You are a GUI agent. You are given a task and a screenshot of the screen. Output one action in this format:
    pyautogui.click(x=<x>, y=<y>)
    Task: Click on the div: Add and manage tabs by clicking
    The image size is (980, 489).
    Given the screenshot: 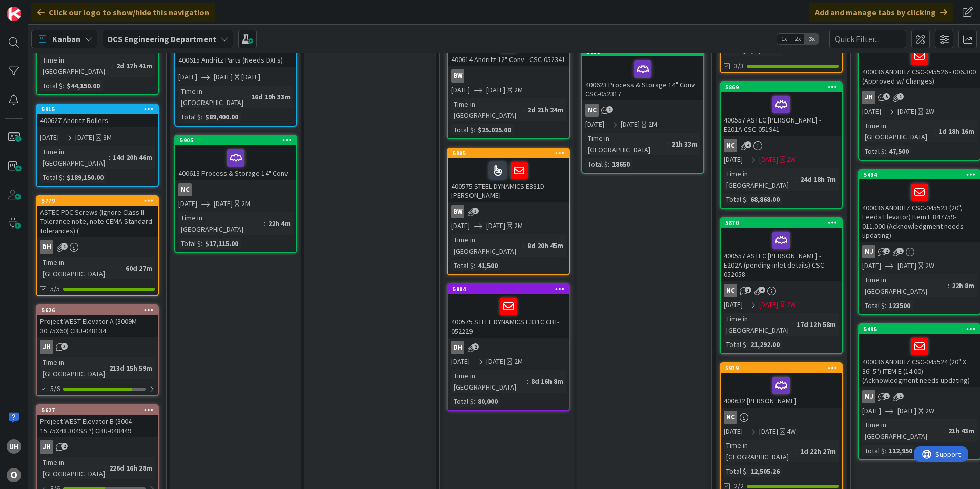 What is the action you would take?
    pyautogui.click(x=881, y=12)
    